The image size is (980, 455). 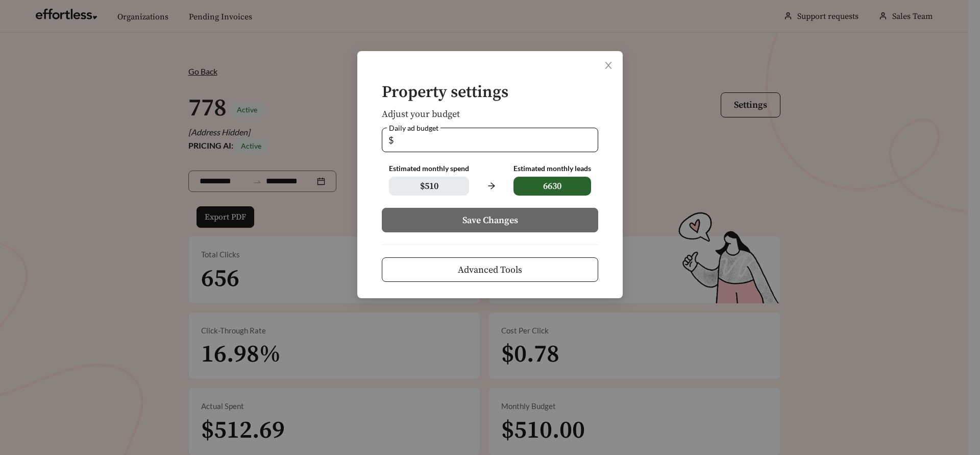 What do you see at coordinates (429, 186) in the screenshot?
I see `span: $ 510` at bounding box center [429, 186].